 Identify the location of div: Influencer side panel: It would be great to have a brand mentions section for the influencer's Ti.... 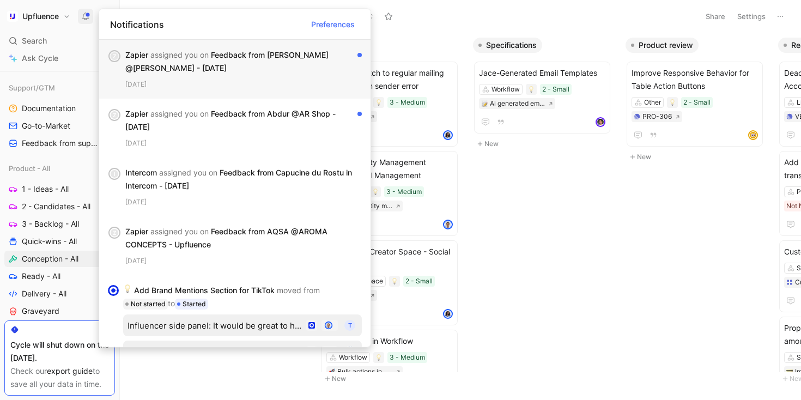
(215, 325).